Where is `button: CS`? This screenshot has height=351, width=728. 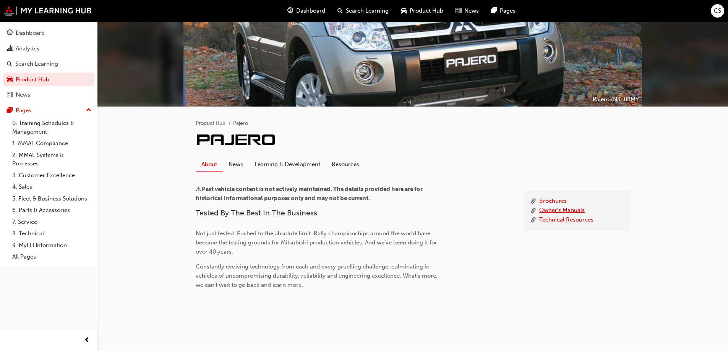 button: CS is located at coordinates (718, 11).